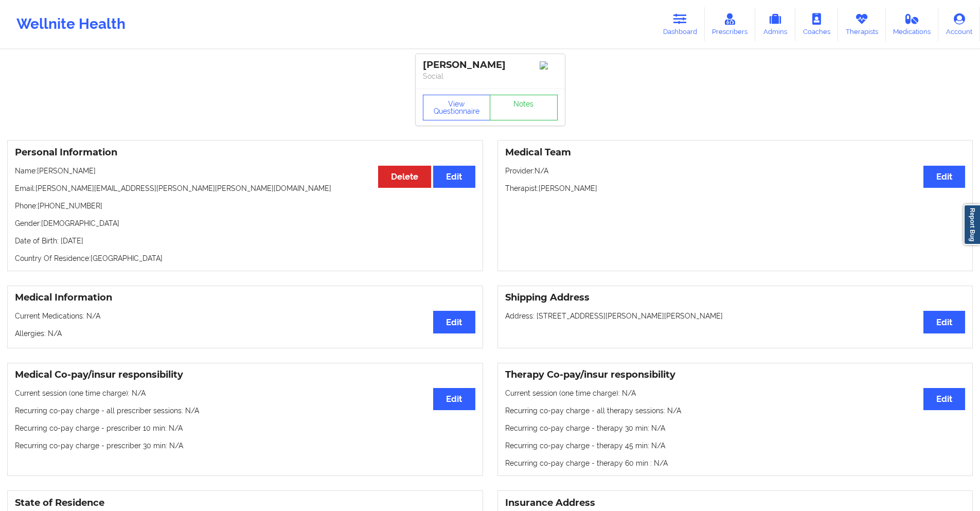 The height and width of the screenshot is (511, 980). What do you see at coordinates (862, 24) in the screenshot?
I see `a: Therapists` at bounding box center [862, 24].